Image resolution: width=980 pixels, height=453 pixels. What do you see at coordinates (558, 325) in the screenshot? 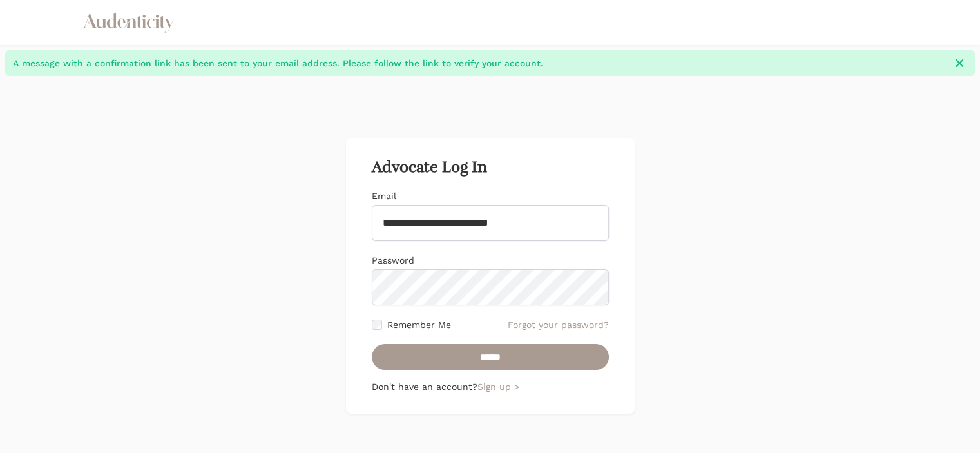
I see `a: Forgot your password?` at bounding box center [558, 325].